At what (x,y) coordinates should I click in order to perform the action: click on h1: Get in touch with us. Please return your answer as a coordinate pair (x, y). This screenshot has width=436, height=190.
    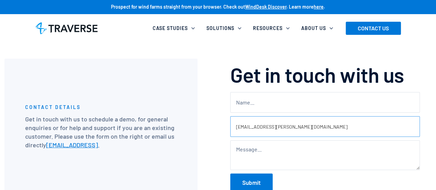
    Looking at the image, I should click on (317, 74).